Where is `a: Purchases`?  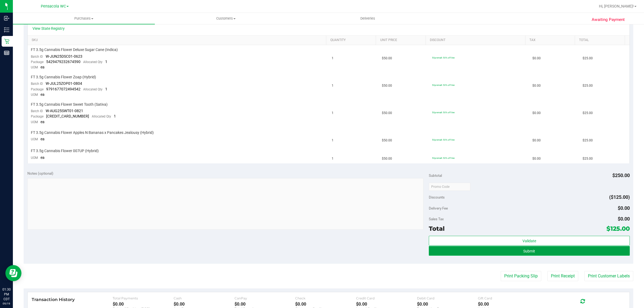 a: Purchases is located at coordinates (84, 18).